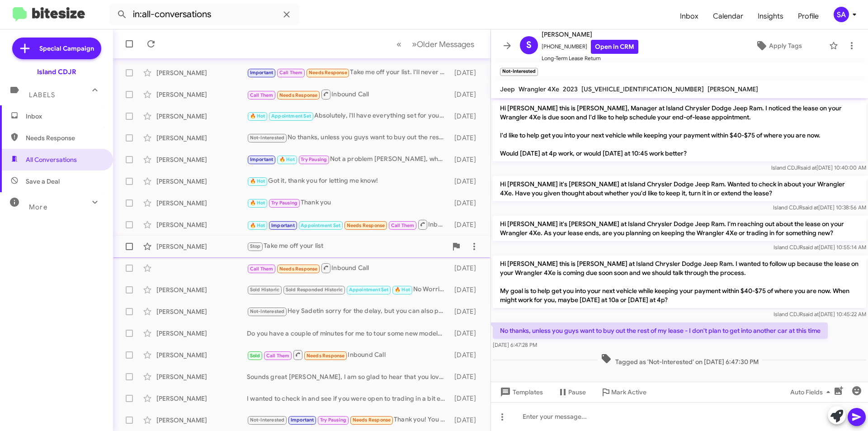 The height and width of the screenshot is (431, 868). What do you see at coordinates (728, 16) in the screenshot?
I see `a: Calendar` at bounding box center [728, 16].